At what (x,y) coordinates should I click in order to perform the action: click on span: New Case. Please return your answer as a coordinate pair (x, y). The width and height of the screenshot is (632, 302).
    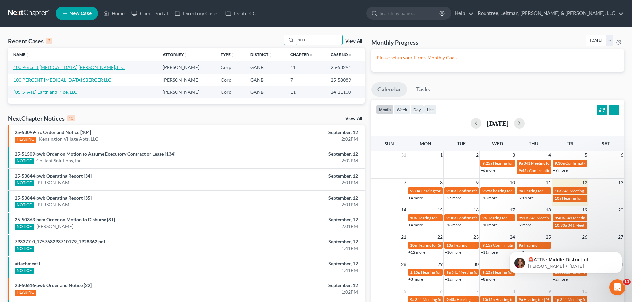
    Looking at the image, I should click on (80, 13).